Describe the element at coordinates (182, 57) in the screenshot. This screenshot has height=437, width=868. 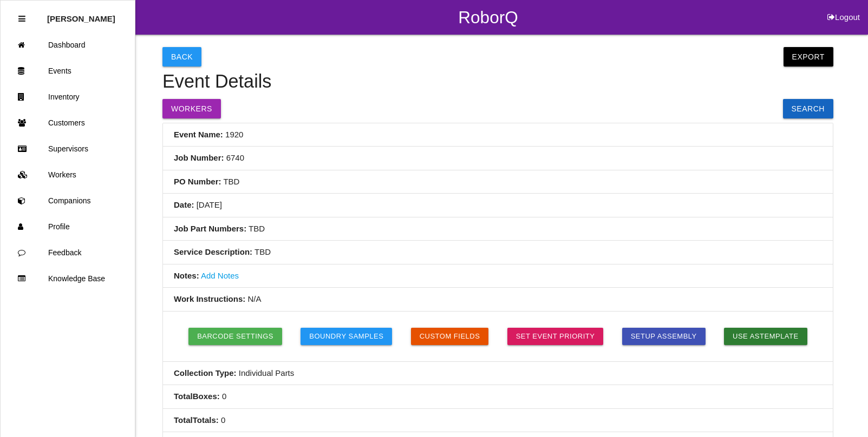
I see `button: Back` at that location.